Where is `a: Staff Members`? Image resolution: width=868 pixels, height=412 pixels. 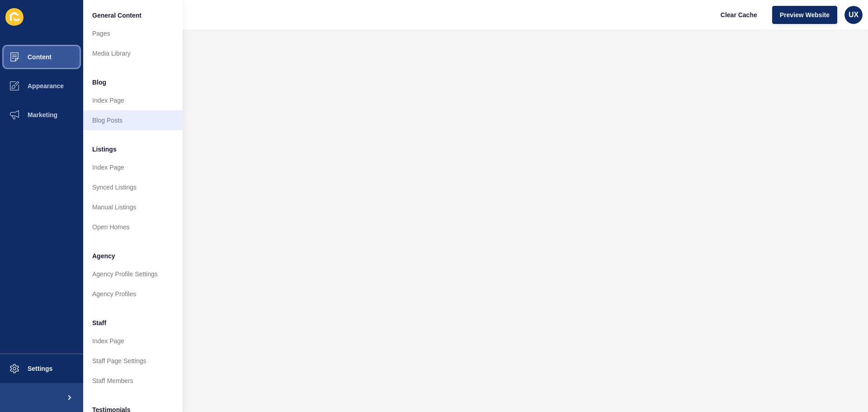 a: Staff Members is located at coordinates (133, 381).